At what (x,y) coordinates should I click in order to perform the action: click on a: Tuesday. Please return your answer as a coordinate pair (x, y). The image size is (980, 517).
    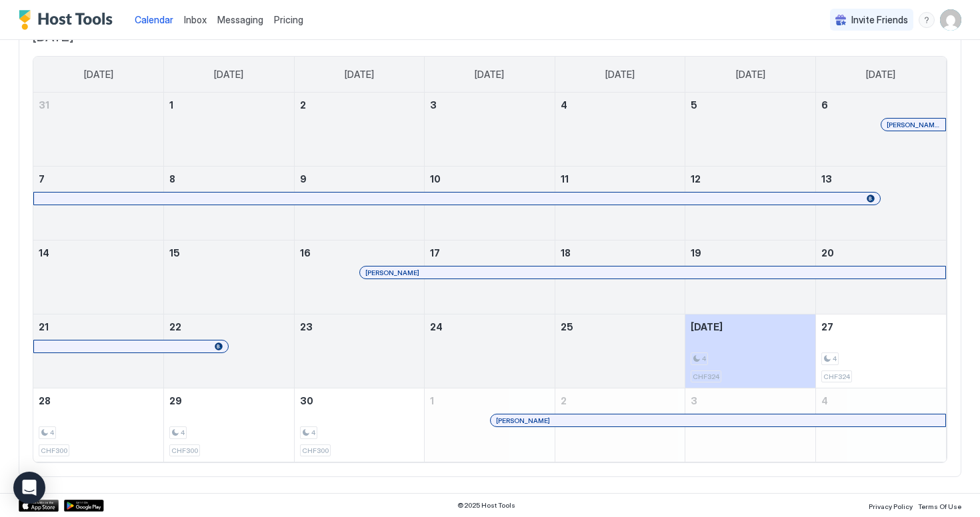
    Looking at the image, I should click on (359, 75).